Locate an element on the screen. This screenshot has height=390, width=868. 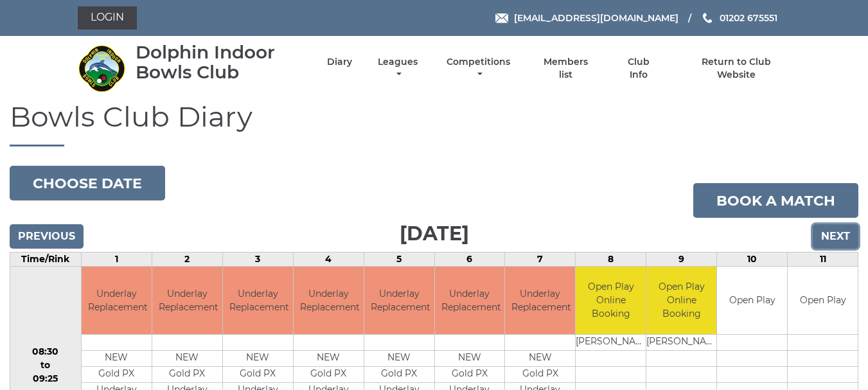
img: Dolphin Indoor Bowls Club is located at coordinates (102, 68).